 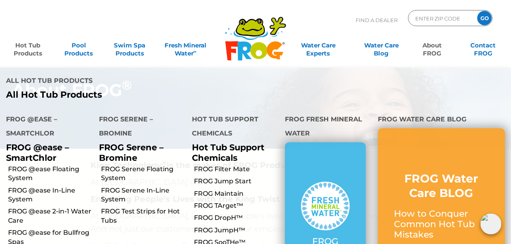 What do you see at coordinates (139, 127) in the screenshot?
I see `h4: FROG Serene – Bromine` at bounding box center [139, 127].